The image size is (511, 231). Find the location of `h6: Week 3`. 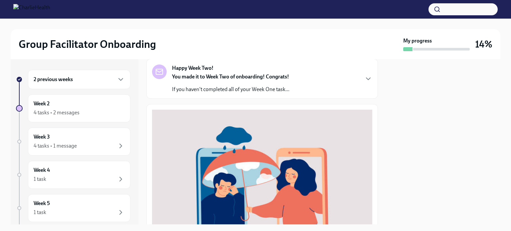

h6: Week 3 is located at coordinates (42, 137).